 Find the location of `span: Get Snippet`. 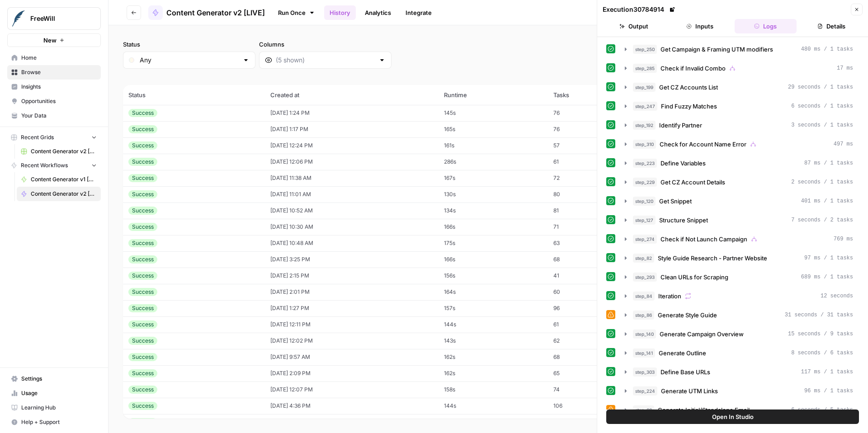

span: Get Snippet is located at coordinates (675, 201).